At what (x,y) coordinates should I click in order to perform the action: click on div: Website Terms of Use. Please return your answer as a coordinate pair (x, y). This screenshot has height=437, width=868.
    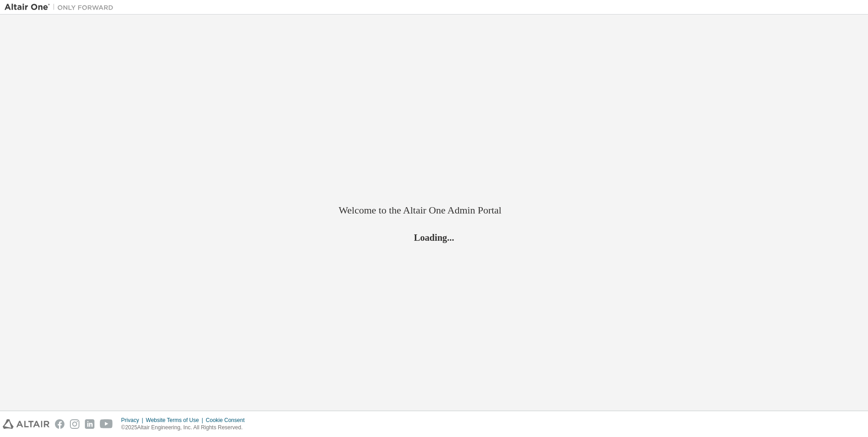
    Looking at the image, I should click on (176, 420).